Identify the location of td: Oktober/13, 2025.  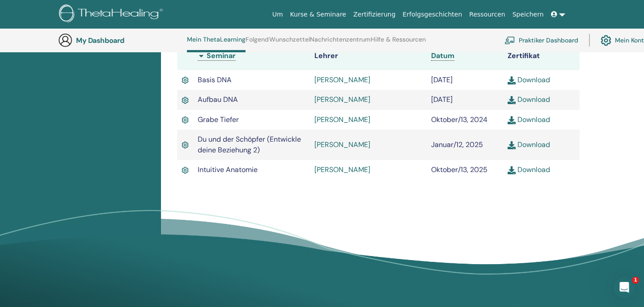
(465, 170).